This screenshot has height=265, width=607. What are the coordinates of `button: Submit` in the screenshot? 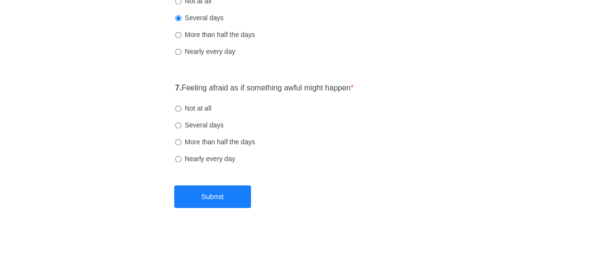 It's located at (213, 196).